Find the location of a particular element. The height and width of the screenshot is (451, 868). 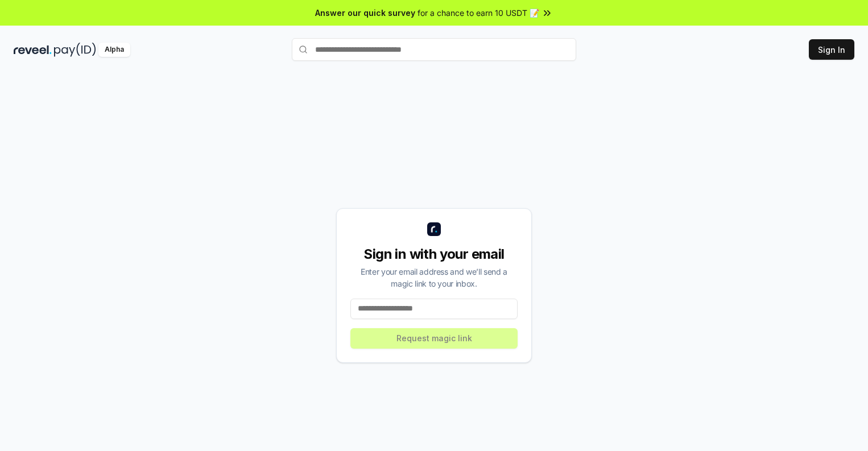

img: logo_small is located at coordinates (434, 229).